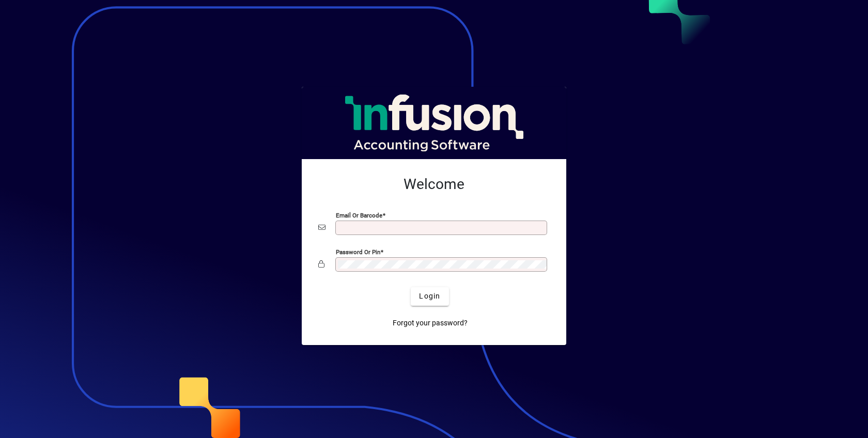 This screenshot has width=868, height=438. I want to click on span: Login, so click(429, 296).